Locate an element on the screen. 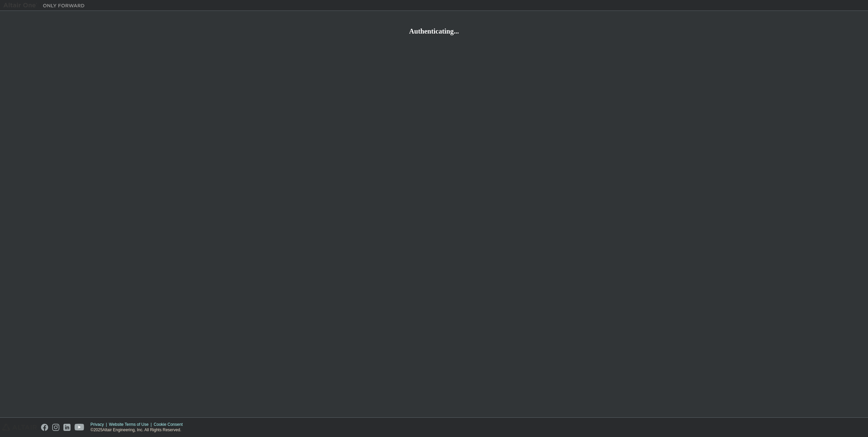 The width and height of the screenshot is (868, 437). h2: Authenticating... is located at coordinates (434, 31).